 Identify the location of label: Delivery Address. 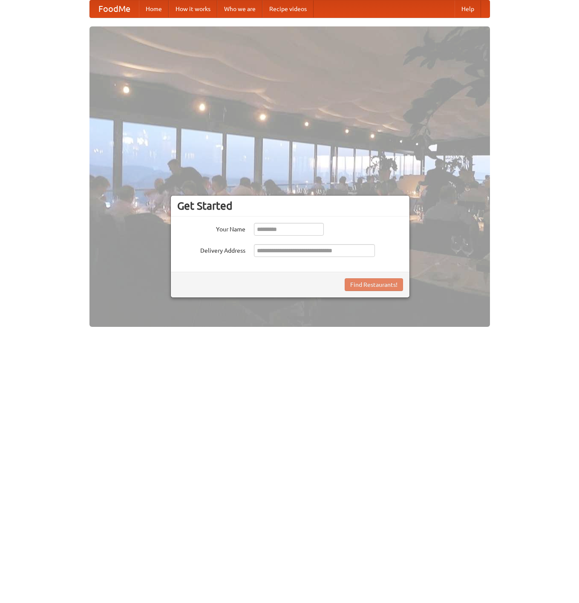
(211, 249).